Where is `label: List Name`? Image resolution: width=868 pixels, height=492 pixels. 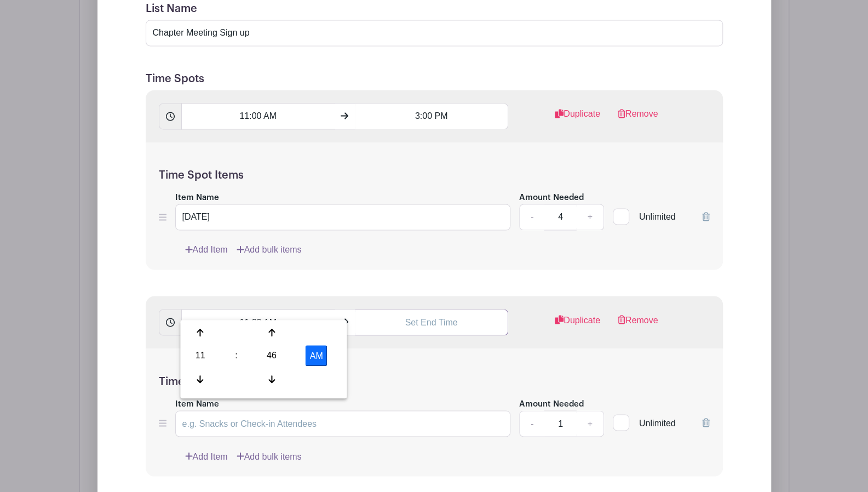 label: List Name is located at coordinates (171, 9).